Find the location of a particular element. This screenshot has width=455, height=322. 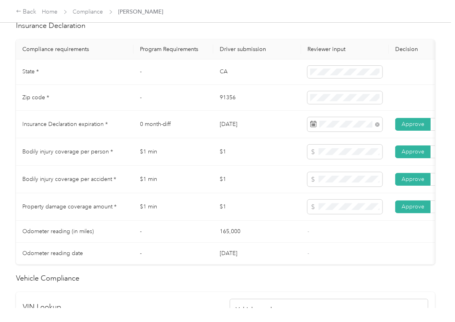

h2: Vehicle Compliance is located at coordinates (225, 278).